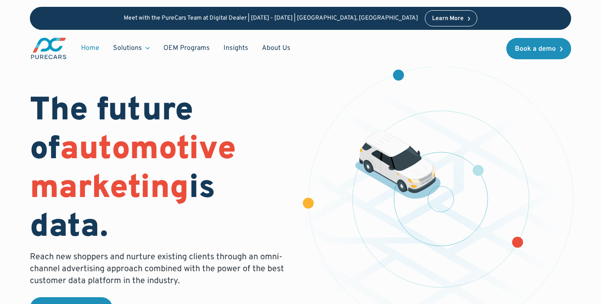 This screenshot has width=601, height=304. Describe the element at coordinates (160, 170) in the screenshot. I see `h1: The future of is data.` at that location.